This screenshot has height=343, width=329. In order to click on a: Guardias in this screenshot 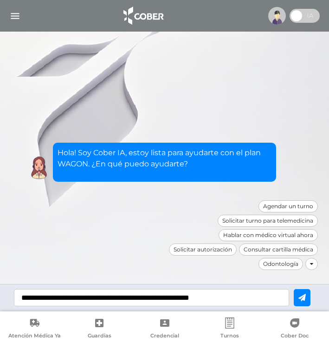, I will do `click(99, 329)`.